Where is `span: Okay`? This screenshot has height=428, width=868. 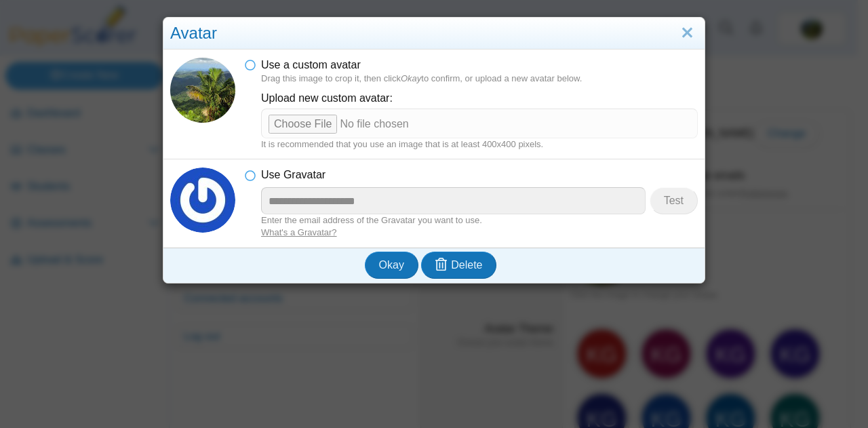
span: Okay is located at coordinates (391, 264).